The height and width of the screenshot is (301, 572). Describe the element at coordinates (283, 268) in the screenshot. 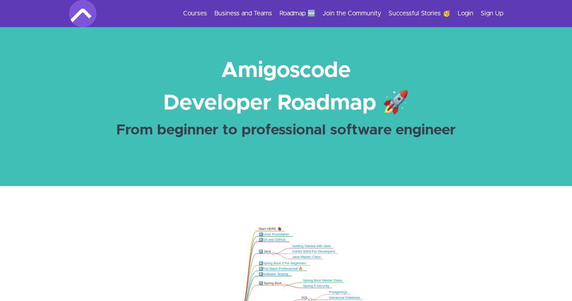

I see `a: Full Stack Professional 🔥` at that location.